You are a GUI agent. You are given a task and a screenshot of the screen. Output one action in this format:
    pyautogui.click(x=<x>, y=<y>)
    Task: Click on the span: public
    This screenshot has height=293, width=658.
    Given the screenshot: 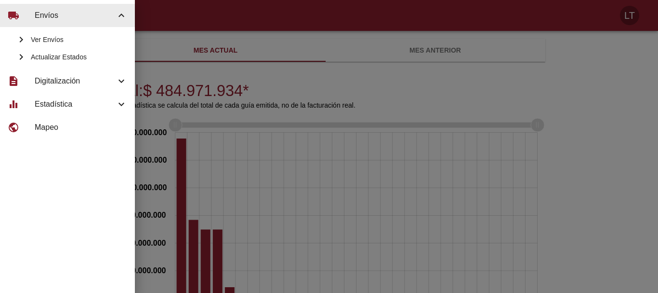 What is the action you would take?
    pyautogui.click(x=13, y=127)
    